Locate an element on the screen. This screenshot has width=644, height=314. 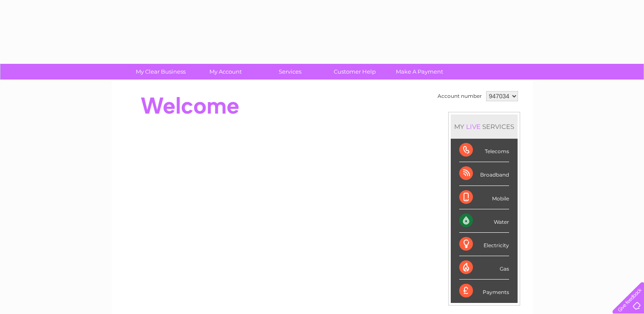
div: Gas is located at coordinates (484, 268).